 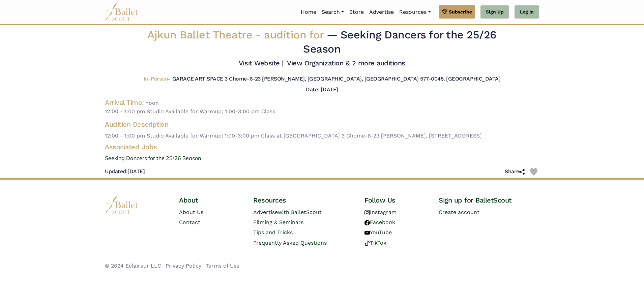 What do you see at coordinates (322, 147) in the screenshot?
I see `h4: Associated Jobs` at bounding box center [322, 147].